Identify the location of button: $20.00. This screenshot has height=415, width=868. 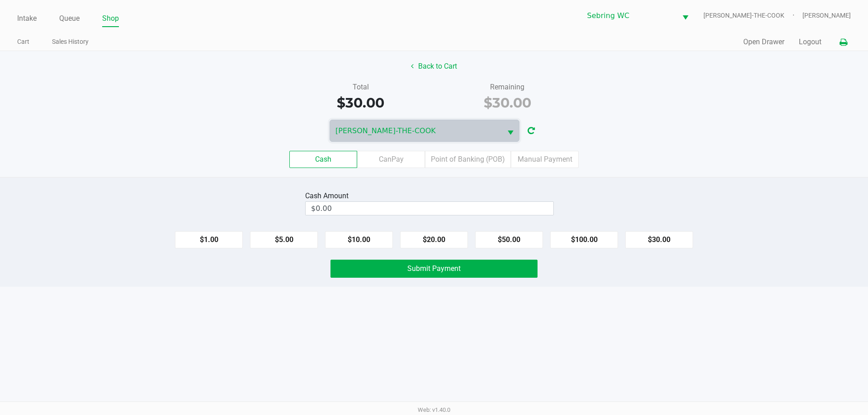
(434, 240).